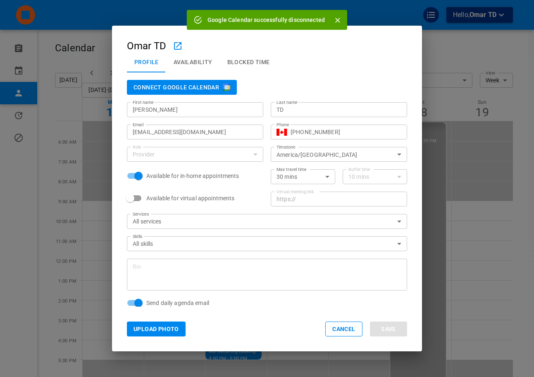 The image size is (534, 377). I want to click on span: Available for virtual appointments, so click(190, 198).